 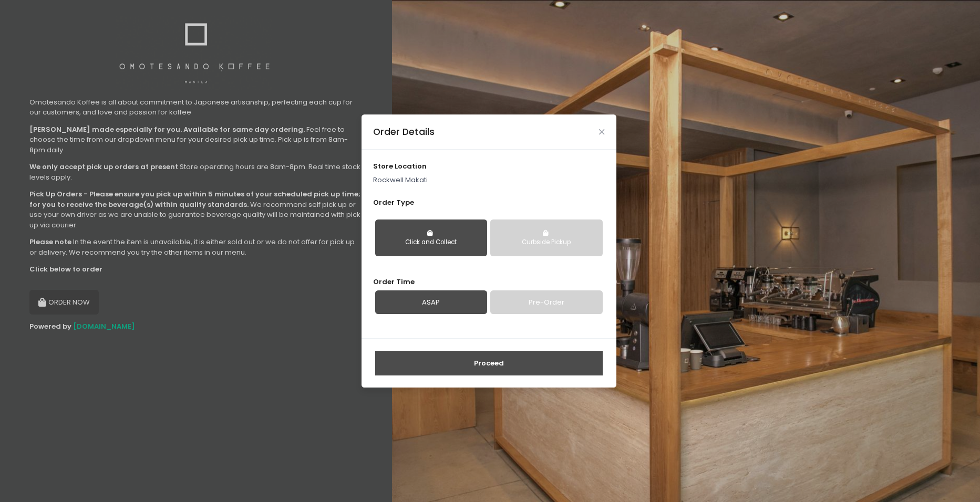 I want to click on button: Click and Collect, so click(x=431, y=238).